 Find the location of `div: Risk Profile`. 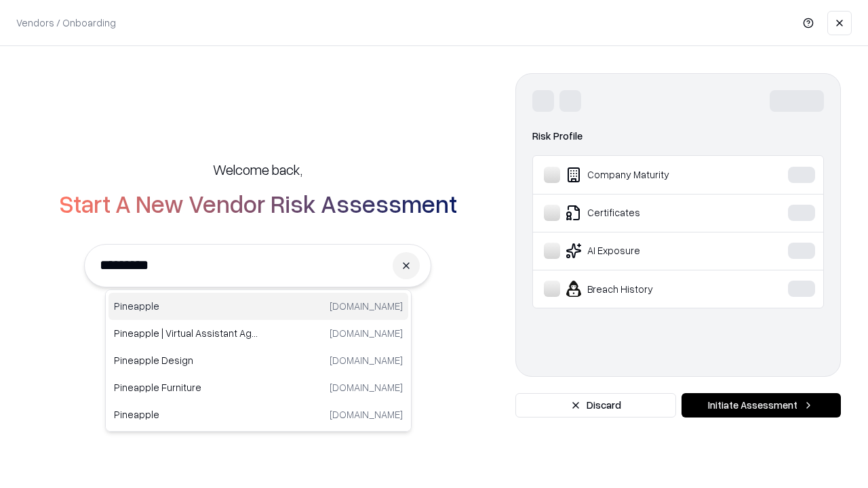

div: Risk Profile is located at coordinates (678, 136).